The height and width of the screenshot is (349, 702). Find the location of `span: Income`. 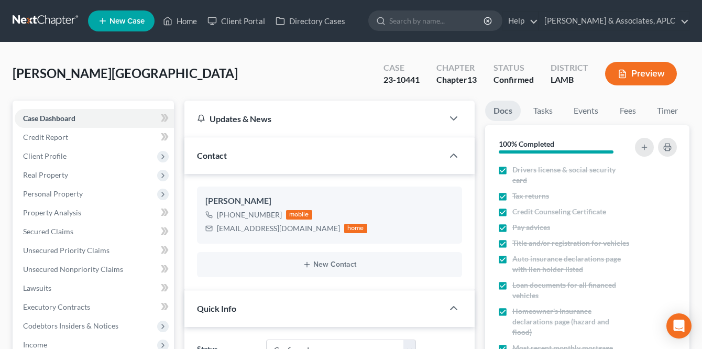

span: Income is located at coordinates (35, 344).